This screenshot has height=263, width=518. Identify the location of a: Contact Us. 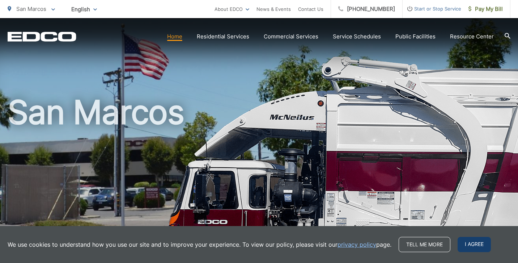
(311, 9).